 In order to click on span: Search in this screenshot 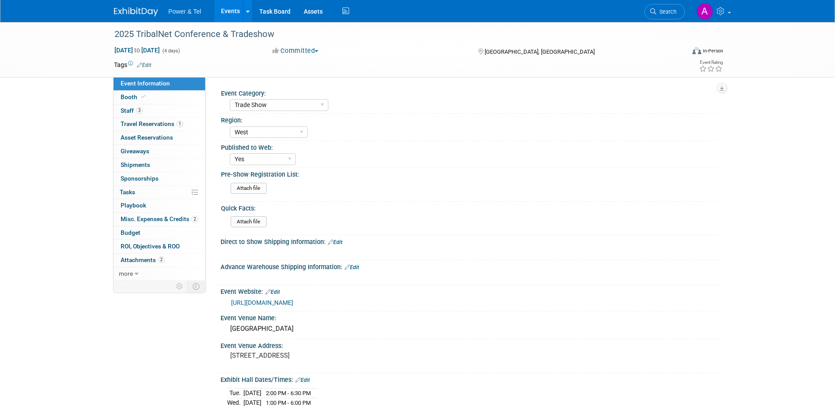, I will do `click(667, 11)`.